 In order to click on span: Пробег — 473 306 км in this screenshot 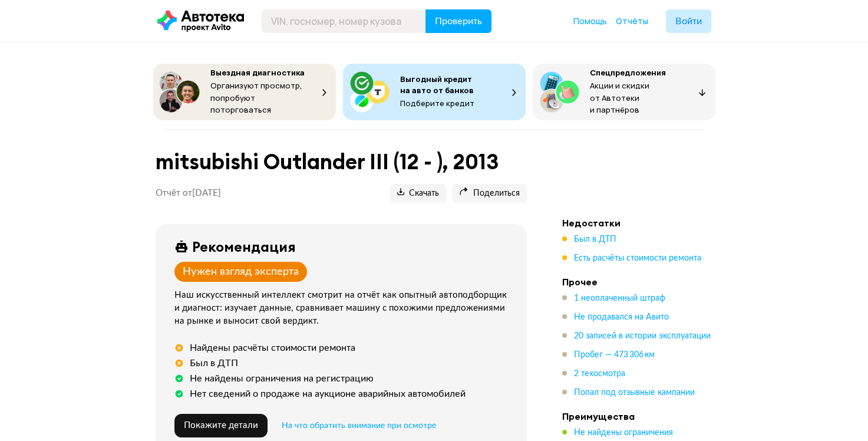, I will do `click(614, 355)`.